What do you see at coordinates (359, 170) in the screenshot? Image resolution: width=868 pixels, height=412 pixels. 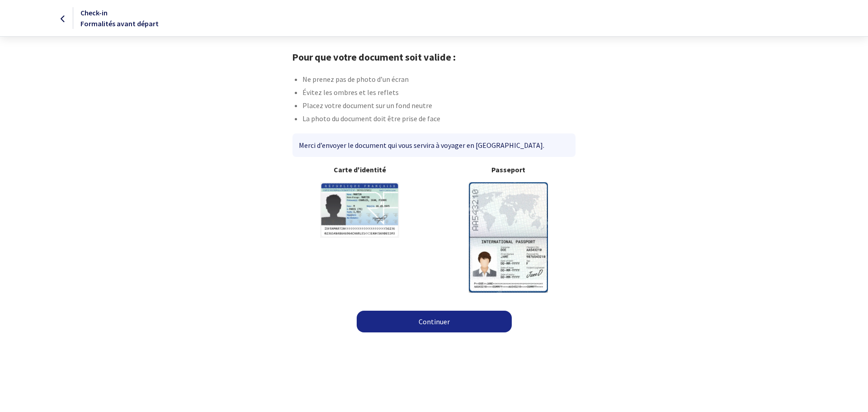 I see `b: Carte d'identité` at bounding box center [359, 170].